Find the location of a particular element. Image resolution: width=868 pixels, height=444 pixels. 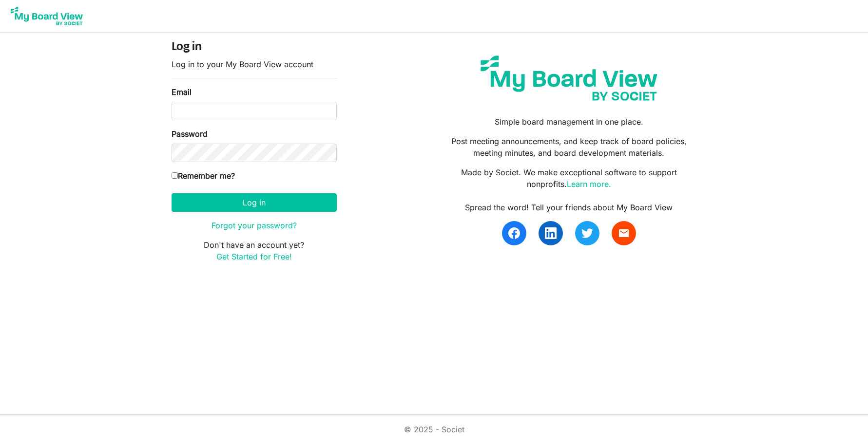

label: Email is located at coordinates (182, 92).